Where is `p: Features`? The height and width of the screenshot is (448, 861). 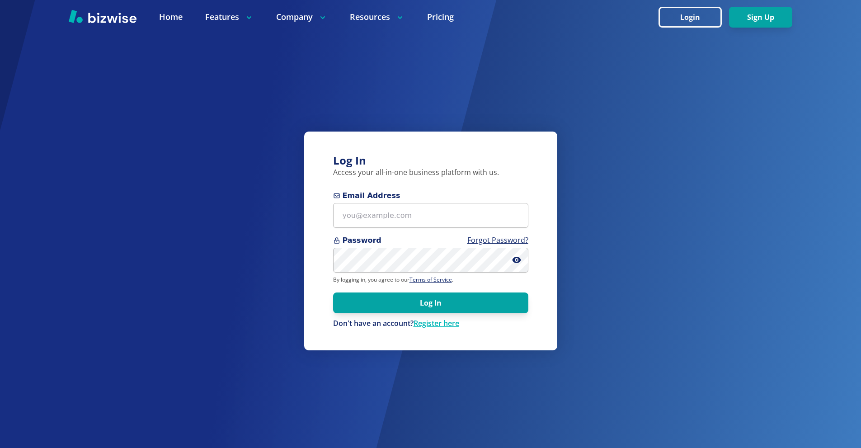
p: Features is located at coordinates (229, 17).